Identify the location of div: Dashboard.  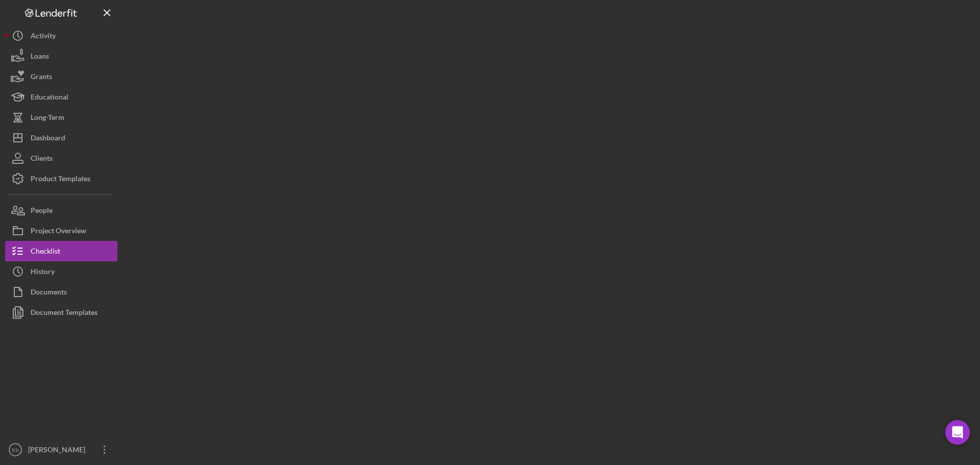
(48, 139).